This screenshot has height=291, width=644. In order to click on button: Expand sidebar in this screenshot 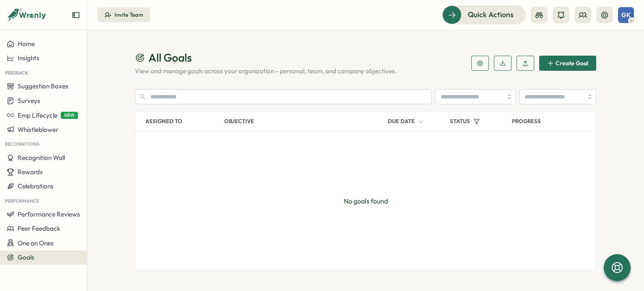, I will do `click(76, 15)`.